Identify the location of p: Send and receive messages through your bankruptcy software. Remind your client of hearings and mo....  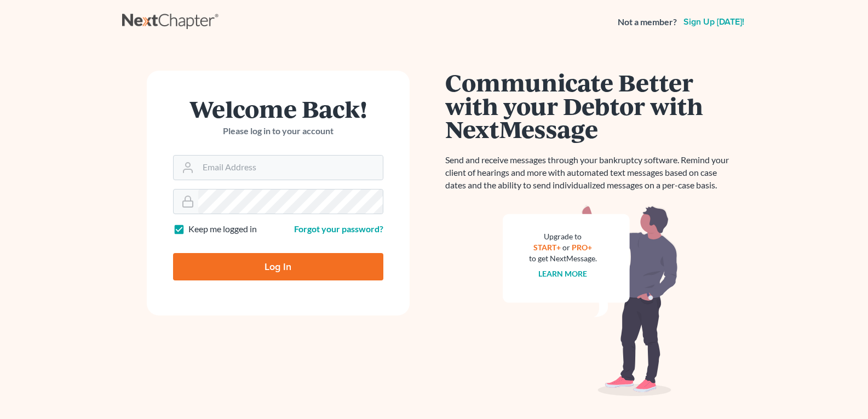
(590, 173).